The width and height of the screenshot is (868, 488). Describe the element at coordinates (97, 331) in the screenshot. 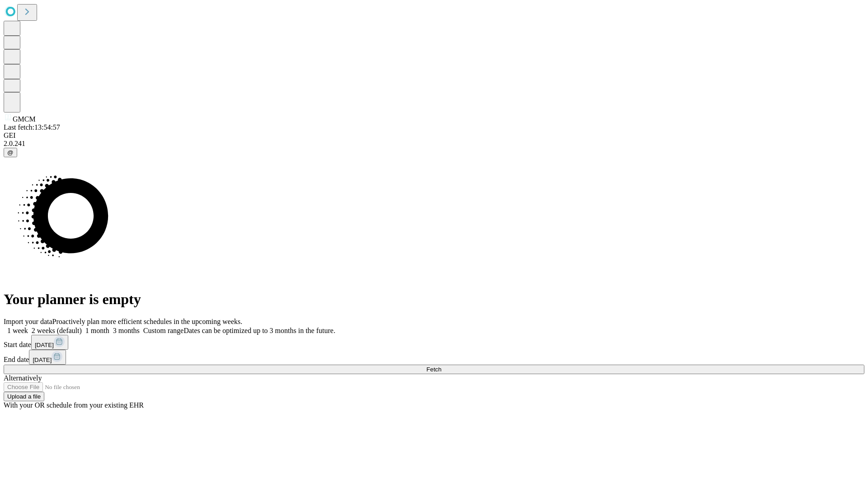

I see `span: 1 month` at that location.